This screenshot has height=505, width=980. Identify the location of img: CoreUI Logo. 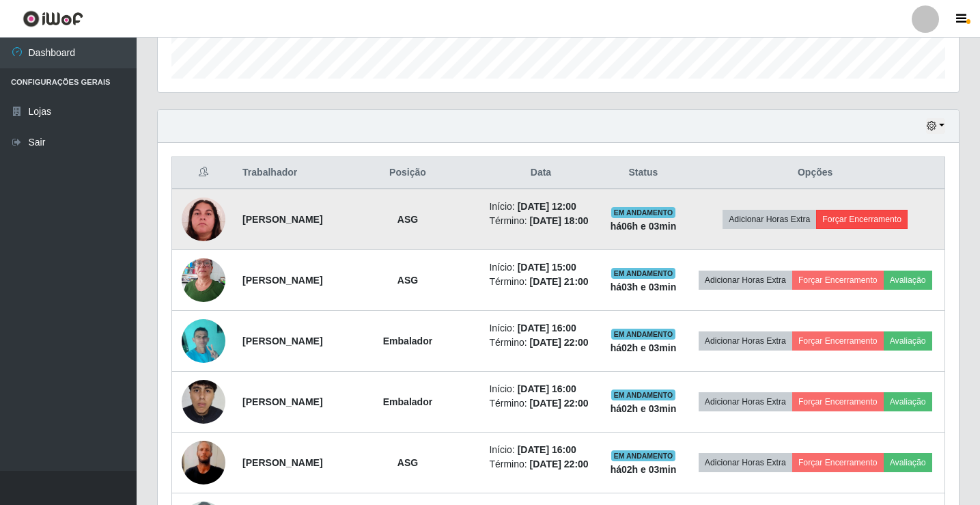
(53, 18).